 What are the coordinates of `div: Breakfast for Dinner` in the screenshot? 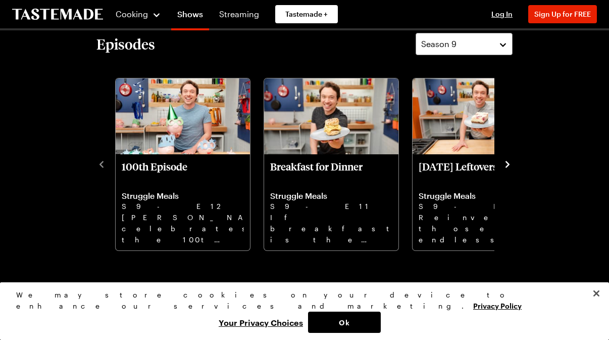 It's located at (332, 164).